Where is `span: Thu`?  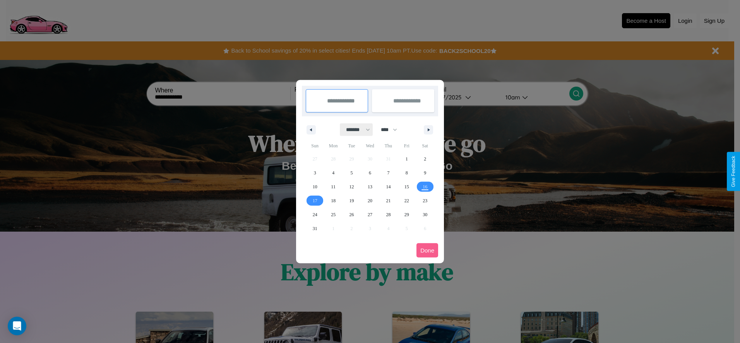
span: Thu is located at coordinates (388, 146).